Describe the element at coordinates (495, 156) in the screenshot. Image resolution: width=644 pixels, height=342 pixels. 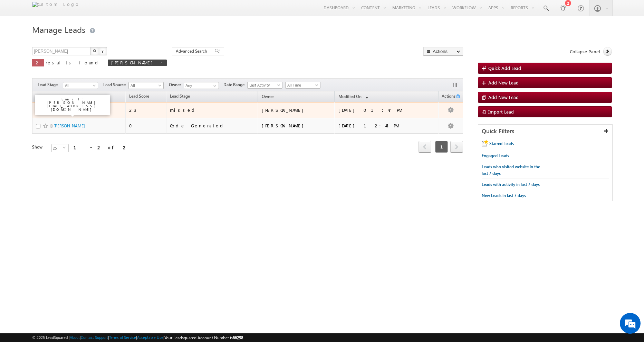
I see `span: Engaged Leads` at that location.